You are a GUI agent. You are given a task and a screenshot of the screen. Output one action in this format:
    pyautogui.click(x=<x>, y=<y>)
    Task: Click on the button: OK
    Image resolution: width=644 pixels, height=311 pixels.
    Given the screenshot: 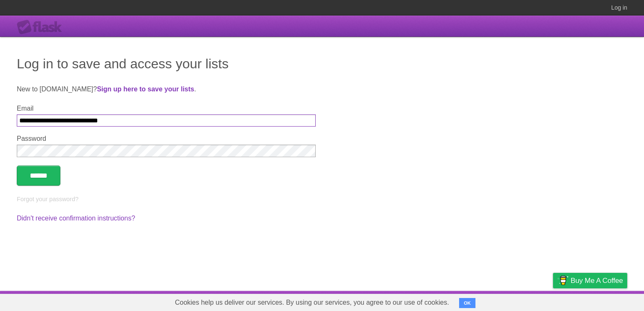 What is the action you would take?
    pyautogui.click(x=467, y=303)
    